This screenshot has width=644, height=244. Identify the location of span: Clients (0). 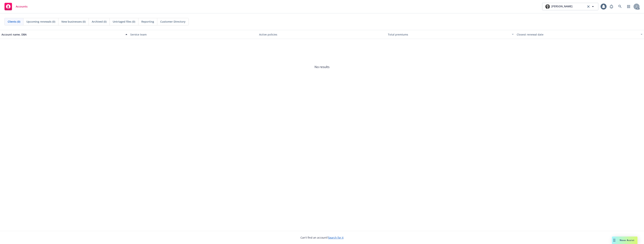
(14, 21).